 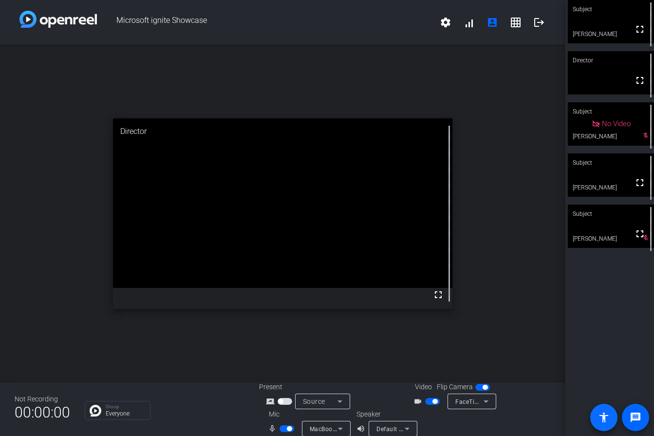 I want to click on mat-icon: logout, so click(x=539, y=22).